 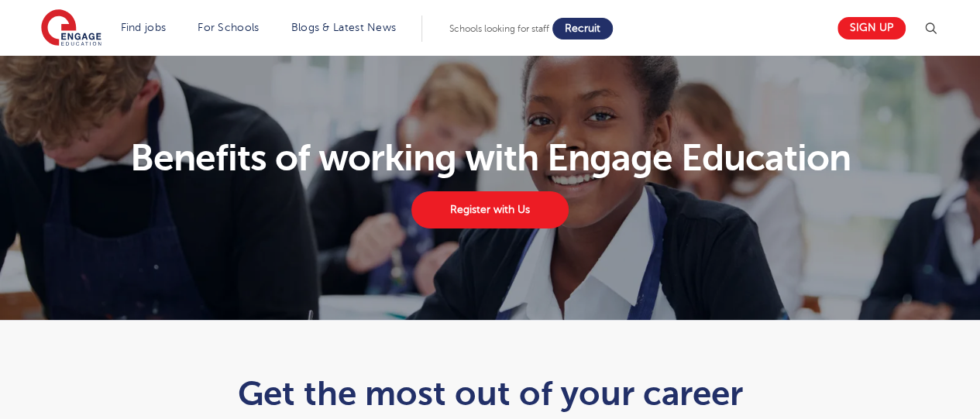 What do you see at coordinates (582, 28) in the screenshot?
I see `span: Recruit` at bounding box center [582, 28].